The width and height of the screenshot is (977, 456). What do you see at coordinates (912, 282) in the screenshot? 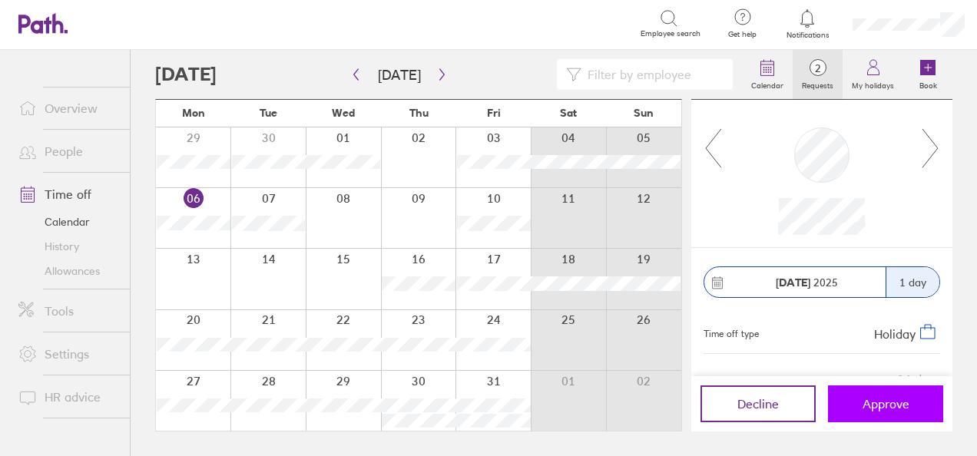
I see `div: 1 day` at bounding box center [912, 282].